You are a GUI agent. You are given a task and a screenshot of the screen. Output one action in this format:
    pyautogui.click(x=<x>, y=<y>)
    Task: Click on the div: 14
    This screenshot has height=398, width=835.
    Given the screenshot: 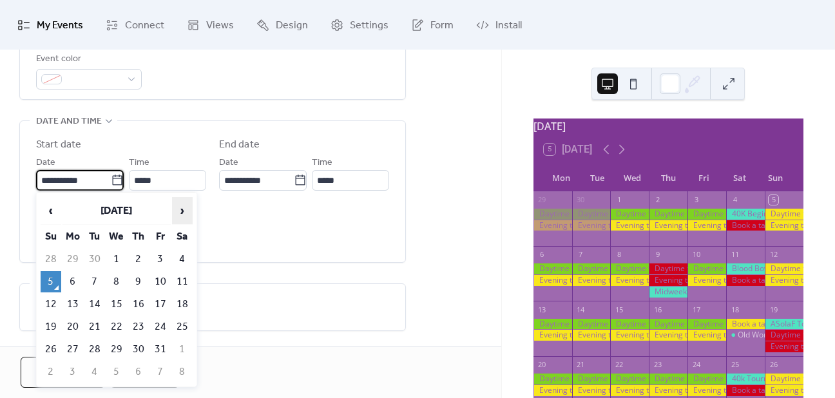 What is the action you would take?
    pyautogui.click(x=580, y=309)
    